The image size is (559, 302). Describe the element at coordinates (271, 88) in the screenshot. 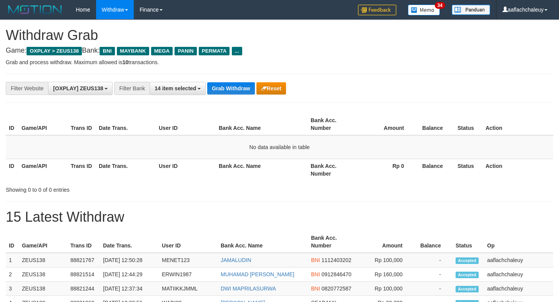

I see `button: Reset` at that location.